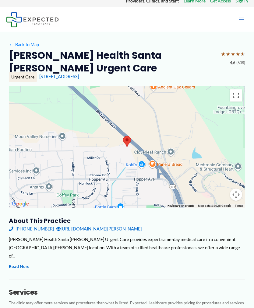  I want to click on span: Map data ©2025 Google, so click(214, 206).